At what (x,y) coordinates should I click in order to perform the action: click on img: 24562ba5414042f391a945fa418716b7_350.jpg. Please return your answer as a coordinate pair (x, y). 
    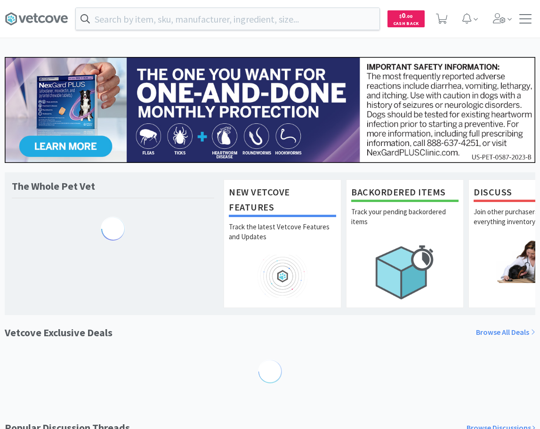
    Looking at the image, I should click on (270, 110).